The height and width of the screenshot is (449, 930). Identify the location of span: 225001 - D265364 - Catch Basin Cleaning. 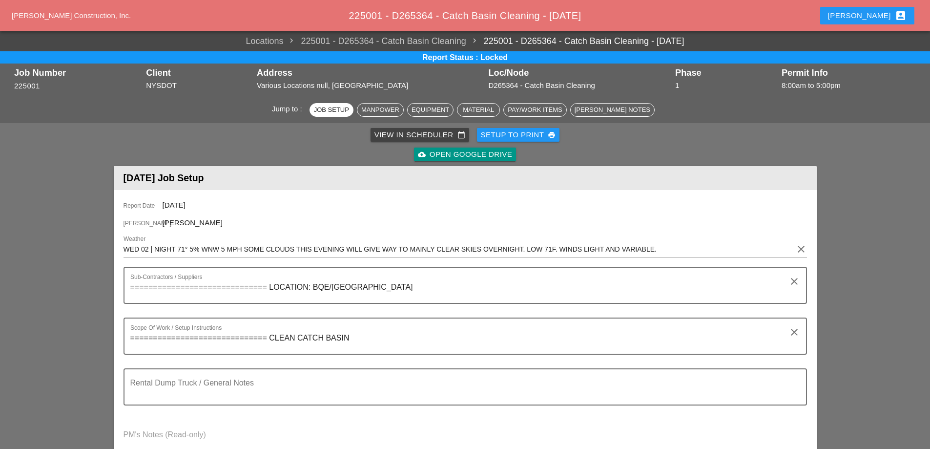
(374, 41).